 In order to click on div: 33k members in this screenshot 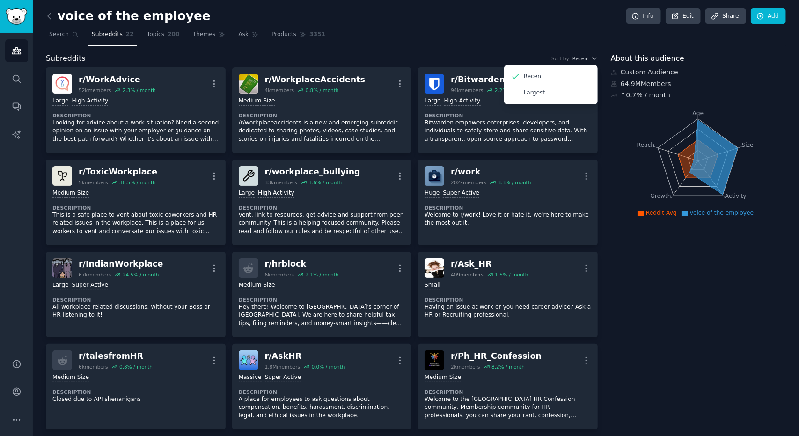, I will do `click(281, 183)`.